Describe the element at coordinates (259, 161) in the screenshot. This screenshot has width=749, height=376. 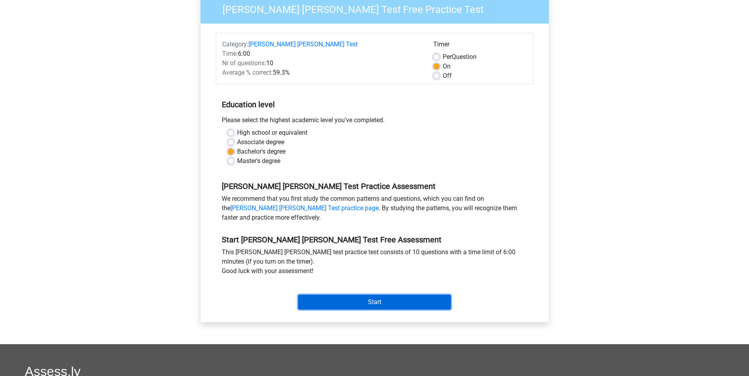
I see `label: Master's degree` at that location.